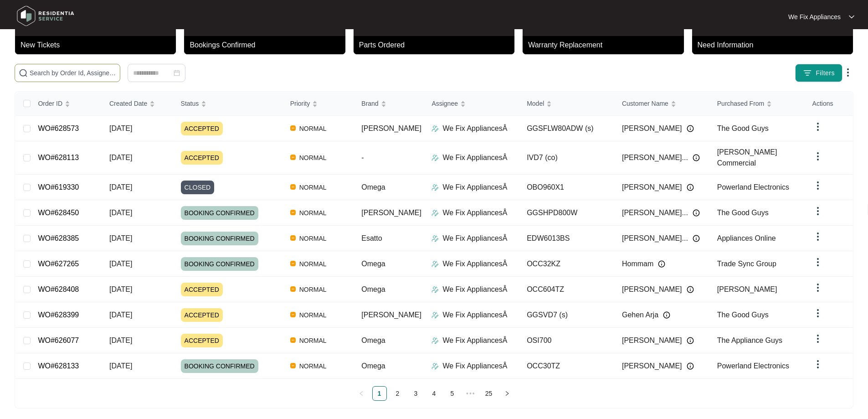 This screenshot has height=419, width=868. What do you see at coordinates (58, 289) in the screenshot?
I see `a: WO#628408` at bounding box center [58, 289].